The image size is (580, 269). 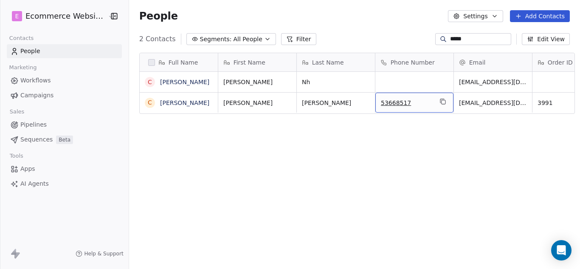 What do you see at coordinates (65, 140) in the screenshot?
I see `span: Beta` at bounding box center [65, 140].